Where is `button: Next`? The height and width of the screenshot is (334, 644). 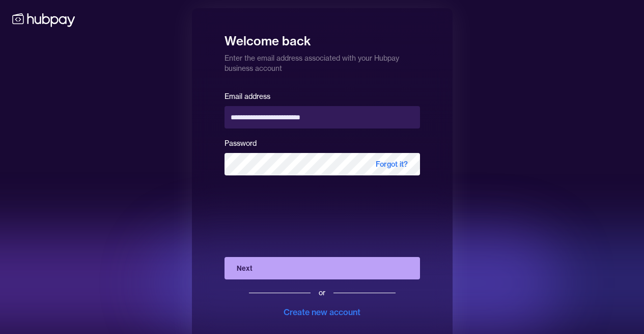
button: Next is located at coordinates (322, 268).